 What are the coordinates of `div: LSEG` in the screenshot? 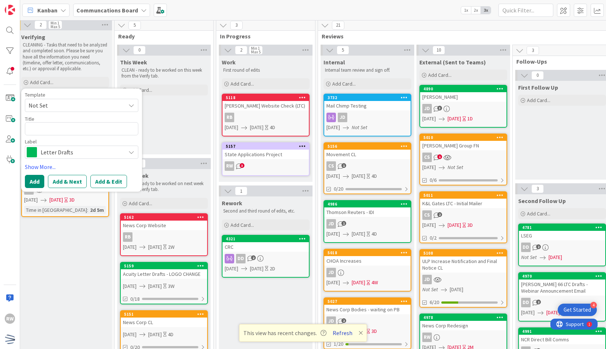 It's located at (562, 236).